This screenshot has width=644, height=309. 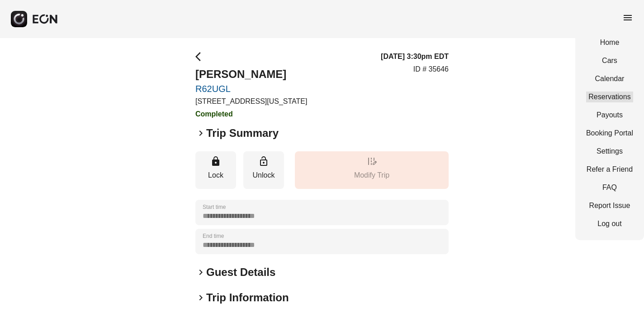 I want to click on a: Calendar, so click(x=610, y=79).